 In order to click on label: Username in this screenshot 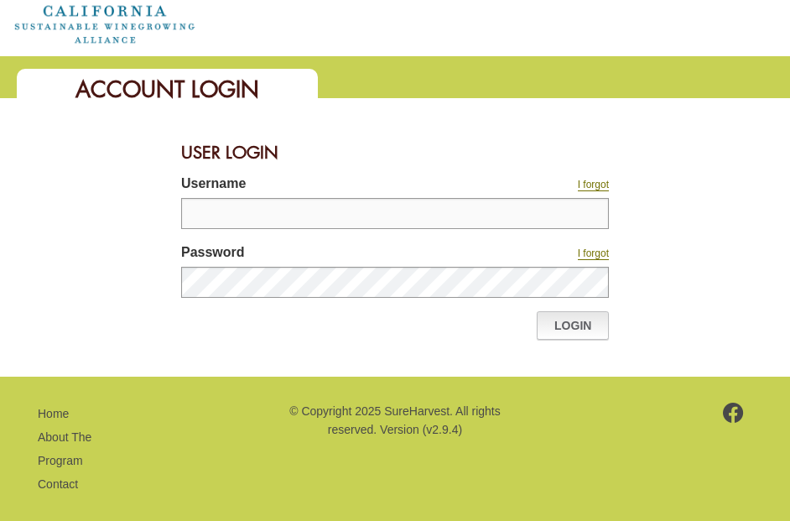, I will do `click(320, 185)`.